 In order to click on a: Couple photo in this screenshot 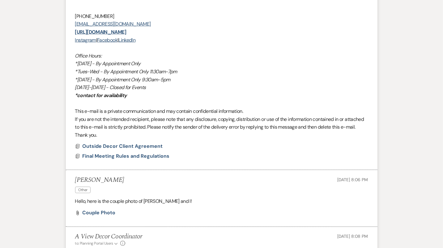, I will do `click(99, 213)`.